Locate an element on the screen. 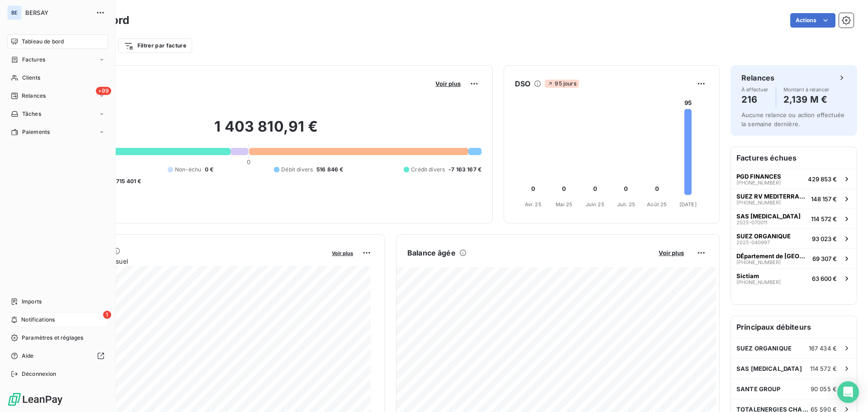  span: Paiements is located at coordinates (36, 132).